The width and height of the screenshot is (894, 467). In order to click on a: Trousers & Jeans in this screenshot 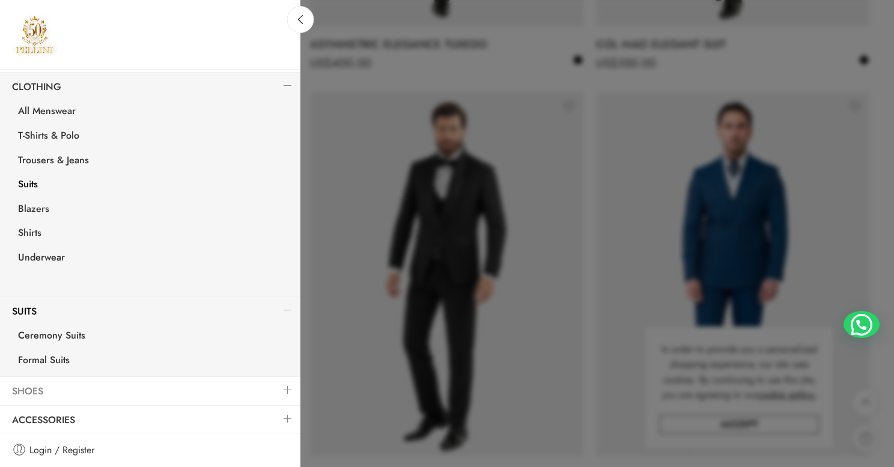, I will do `click(153, 162)`.